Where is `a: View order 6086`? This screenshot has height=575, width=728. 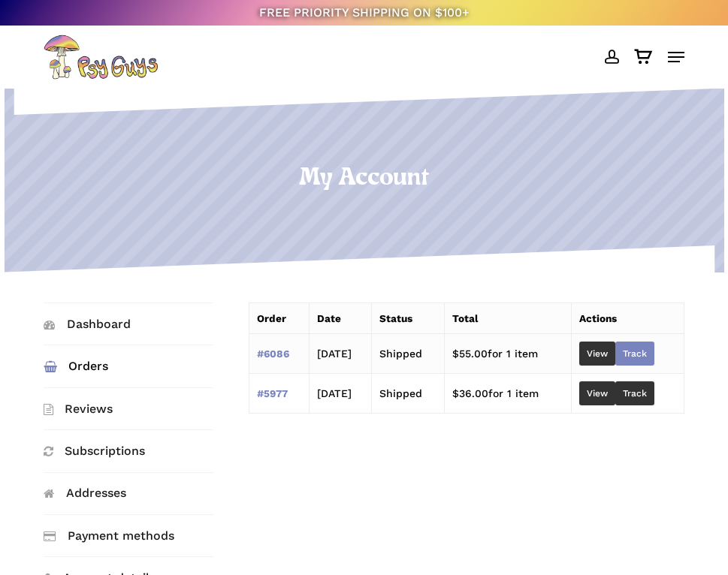 a: View order 6086 is located at coordinates (597, 354).